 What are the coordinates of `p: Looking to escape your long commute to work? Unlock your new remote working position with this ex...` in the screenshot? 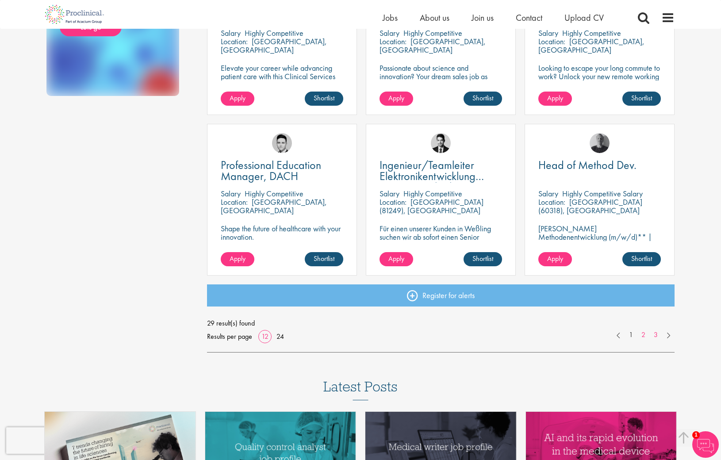 It's located at (599, 81).